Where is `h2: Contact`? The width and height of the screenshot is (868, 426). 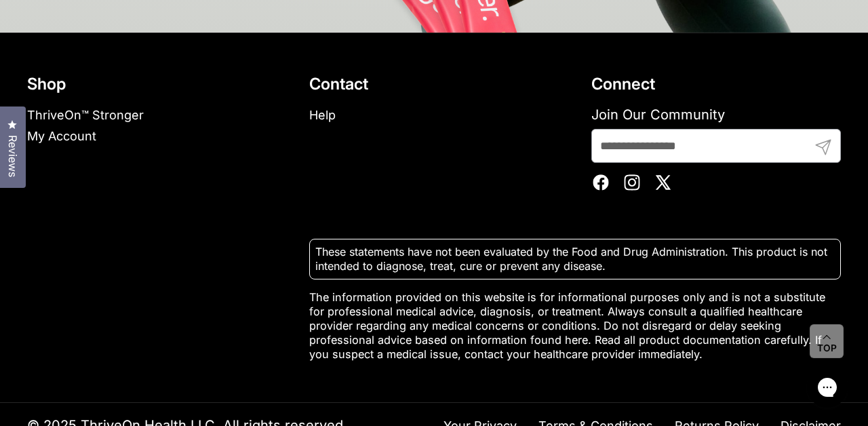 h2: Contact is located at coordinates (434, 84).